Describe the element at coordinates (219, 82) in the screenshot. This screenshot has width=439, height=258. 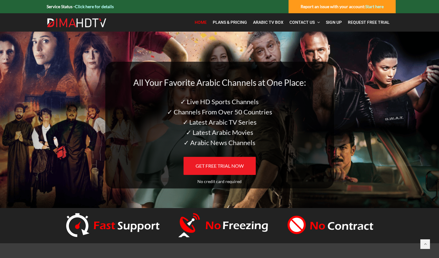
I see `span: All Your Favorite Arabic Channels at One Place:` at that location.